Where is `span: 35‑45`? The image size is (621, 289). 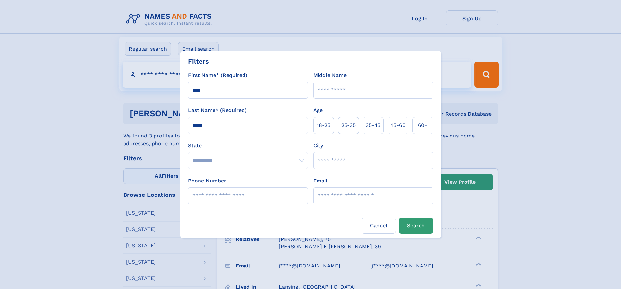 span: 35‑45 is located at coordinates (373, 125).